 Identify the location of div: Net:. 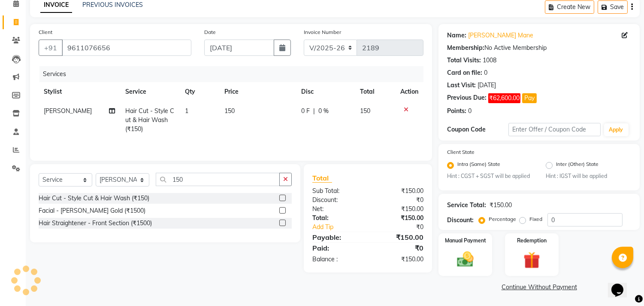
(337, 209).